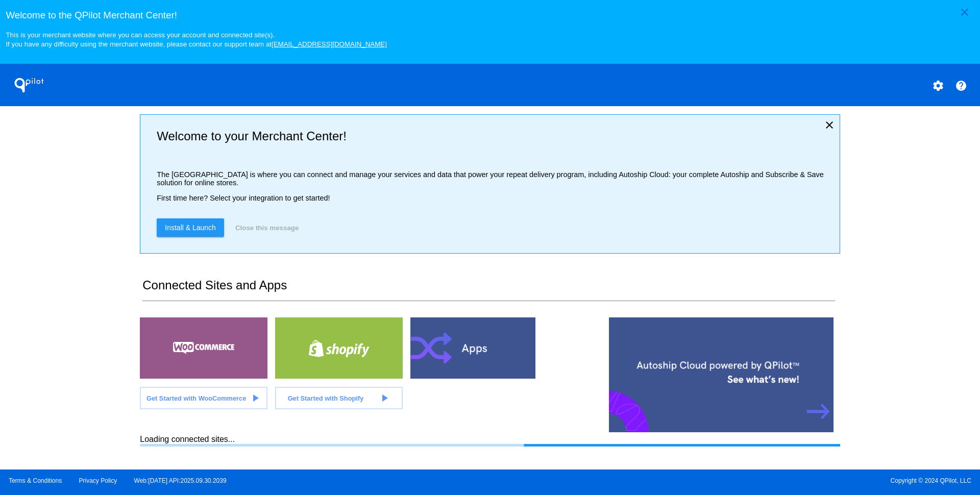 This screenshot has width=980, height=495. What do you see at coordinates (196, 39) in the screenshot?
I see `small: This is your merchant website where you can access your account and connected site(s). If you hav...` at bounding box center [196, 39].